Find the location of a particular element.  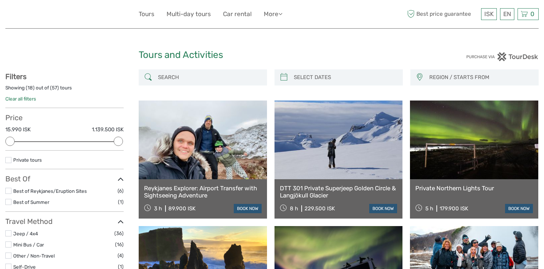

img: 632-1a1f61c2-ab70-46c5-a88f-57c82c74ba0d_logo_small.jpg is located at coordinates (24, 14).